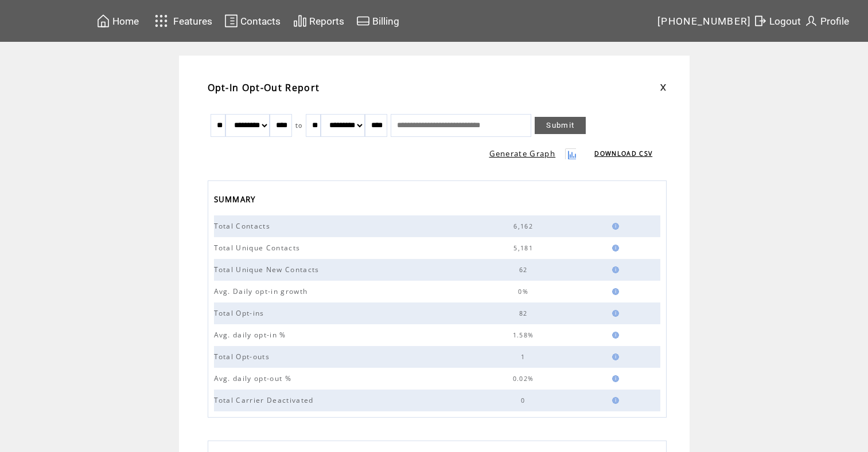 The width and height of the screenshot is (868, 452). I want to click on span: Total Contacts, so click(244, 226).